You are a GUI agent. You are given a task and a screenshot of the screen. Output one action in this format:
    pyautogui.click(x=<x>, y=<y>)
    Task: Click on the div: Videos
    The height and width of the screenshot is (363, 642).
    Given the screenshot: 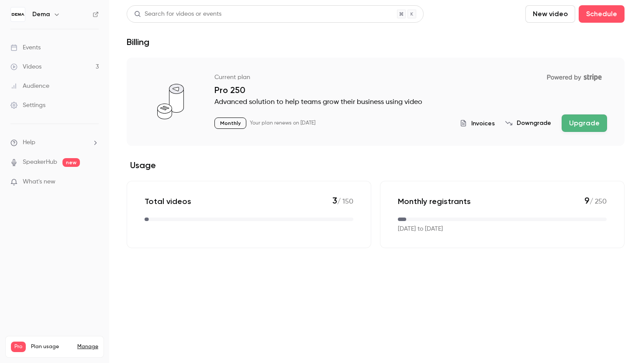 What is the action you would take?
    pyautogui.click(x=26, y=67)
    